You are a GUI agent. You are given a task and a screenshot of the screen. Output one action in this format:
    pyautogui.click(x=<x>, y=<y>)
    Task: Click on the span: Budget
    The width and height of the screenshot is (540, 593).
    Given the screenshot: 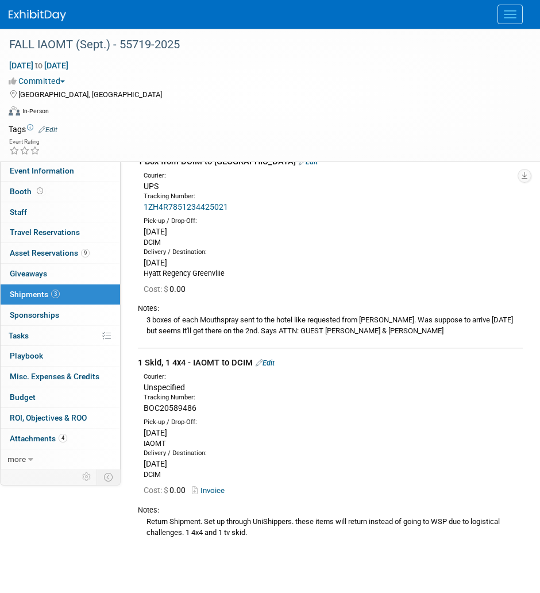 What is the action you would take?
    pyautogui.click(x=22, y=397)
    